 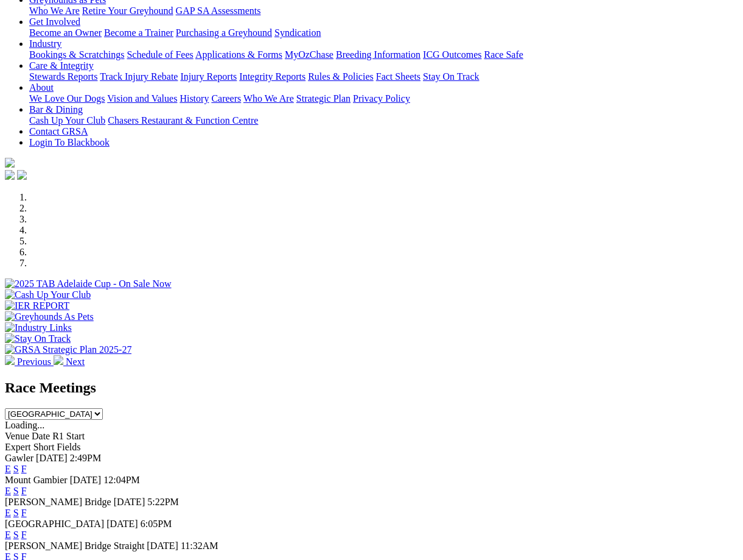 What do you see at coordinates (68, 436) in the screenshot?
I see `span: R1 Start` at bounding box center [68, 436].